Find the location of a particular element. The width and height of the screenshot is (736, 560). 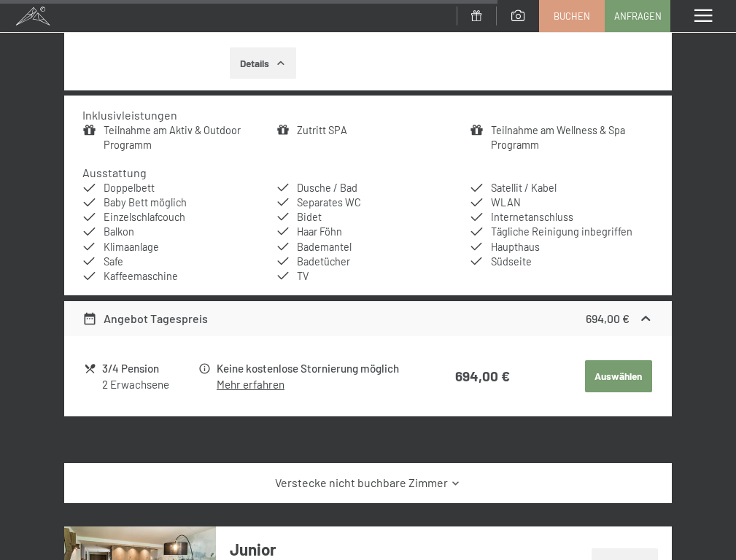

span: Internetanschluss is located at coordinates (531, 217).